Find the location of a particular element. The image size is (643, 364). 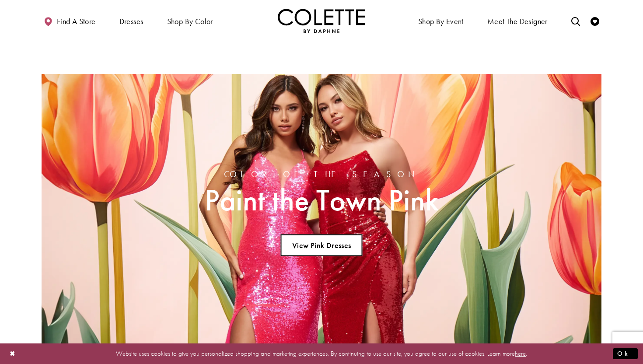

a: Check Wishlist is located at coordinates (595, 21).